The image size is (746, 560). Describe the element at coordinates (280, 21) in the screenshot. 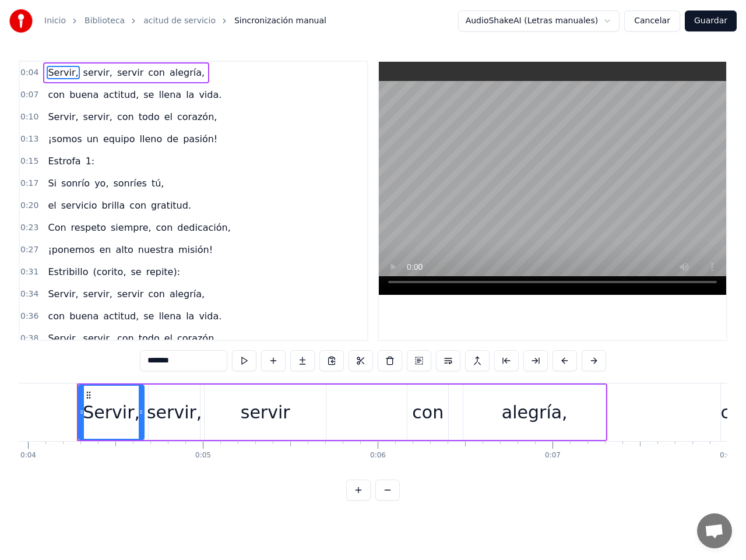

I see `span: Sincronización manual` at that location.